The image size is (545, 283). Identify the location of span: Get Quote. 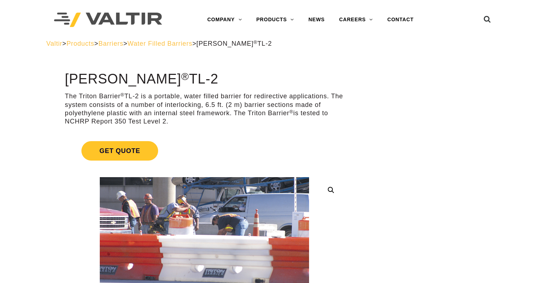
(120, 151).